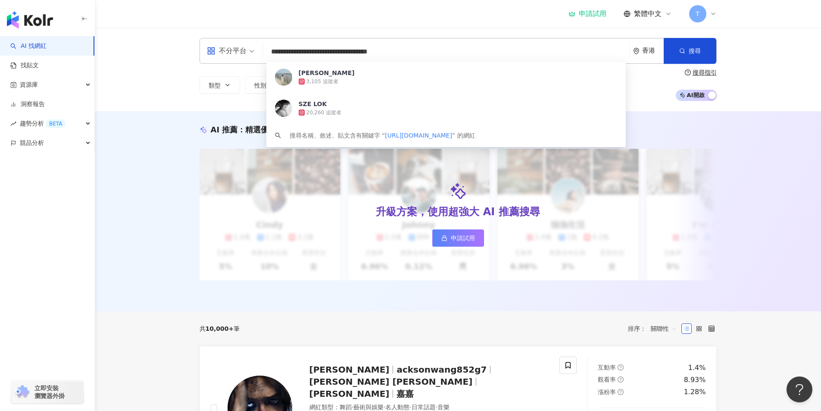 The width and height of the screenshot is (821, 411). Describe the element at coordinates (636, 51) in the screenshot. I see `span: environment` at that location.